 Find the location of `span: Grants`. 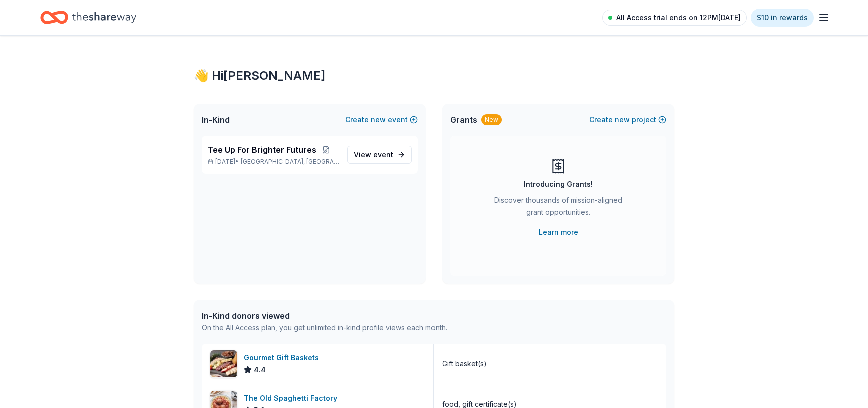

span: Grants is located at coordinates (463, 120).